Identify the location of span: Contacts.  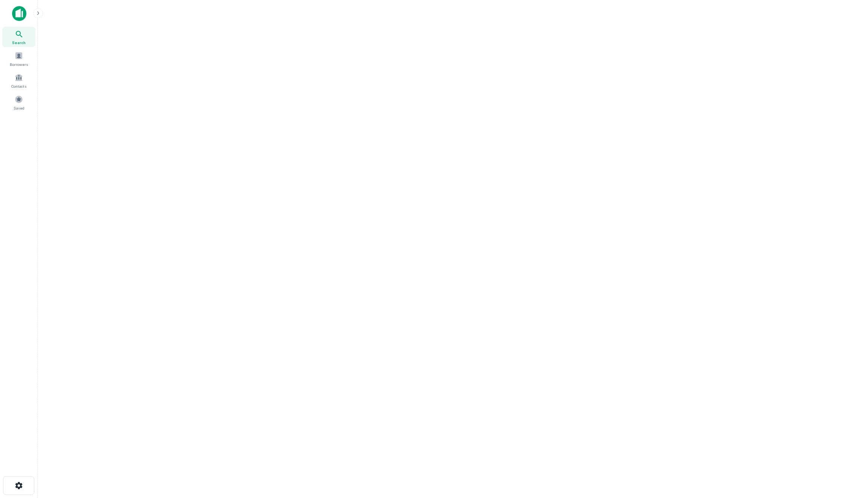
(19, 86).